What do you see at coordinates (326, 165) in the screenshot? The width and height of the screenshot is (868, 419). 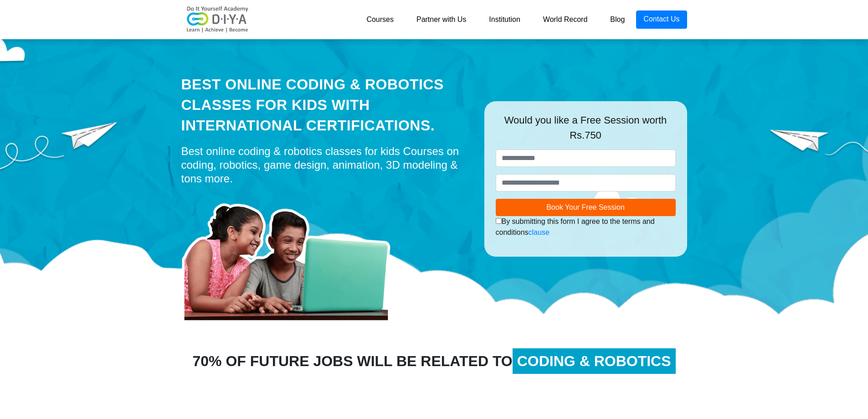 I see `div: Best online coding & robotics classes for kids Courses on coding, robotics, game design, animatio...` at bounding box center [326, 165].